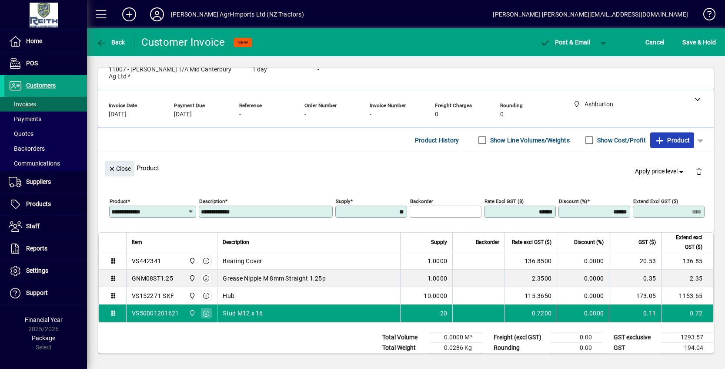 Image resolution: width=725 pixels, height=369 pixels. What do you see at coordinates (635, 313) in the screenshot?
I see `td: 0.11` at bounding box center [635, 313].